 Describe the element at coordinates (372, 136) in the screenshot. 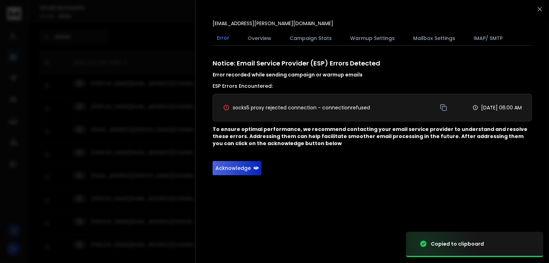

I see `p: To ensure optimal performance, we recommend contacting your email service provider to understand ...` at that location.